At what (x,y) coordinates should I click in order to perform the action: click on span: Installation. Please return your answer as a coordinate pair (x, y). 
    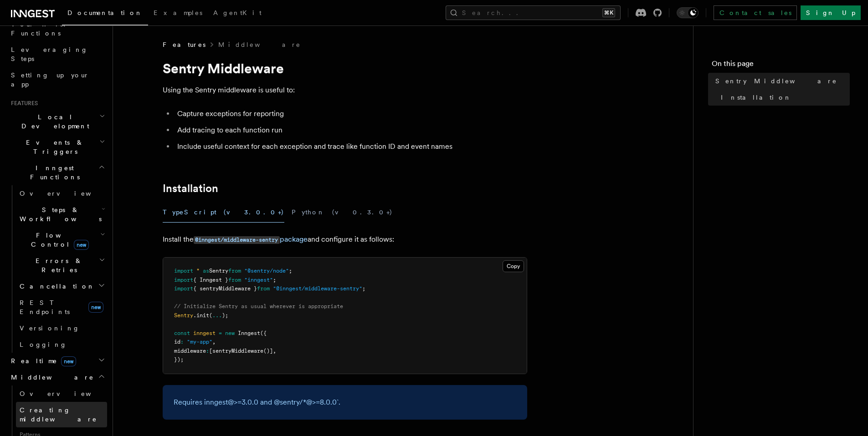
    Looking at the image, I should click on (755, 97).